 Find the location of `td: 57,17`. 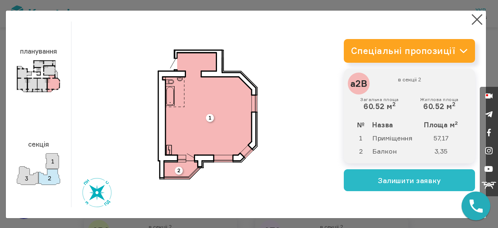

td: 57,17 is located at coordinates (445, 138).